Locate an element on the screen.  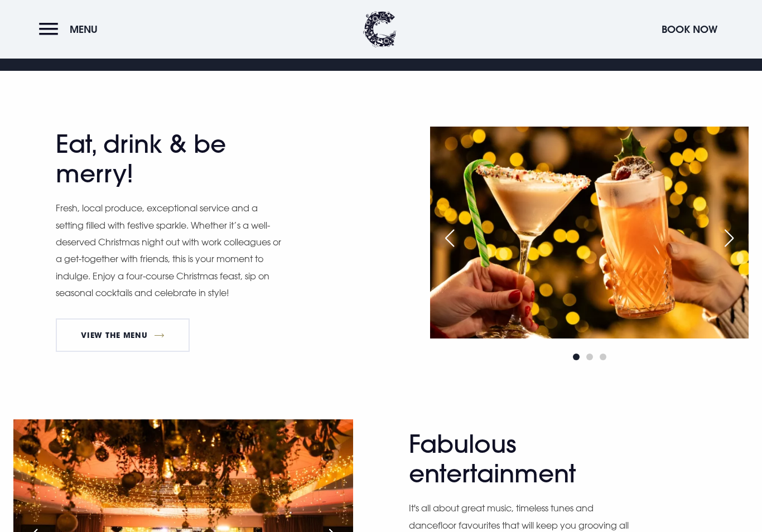
a: View The Menu is located at coordinates (123, 335).